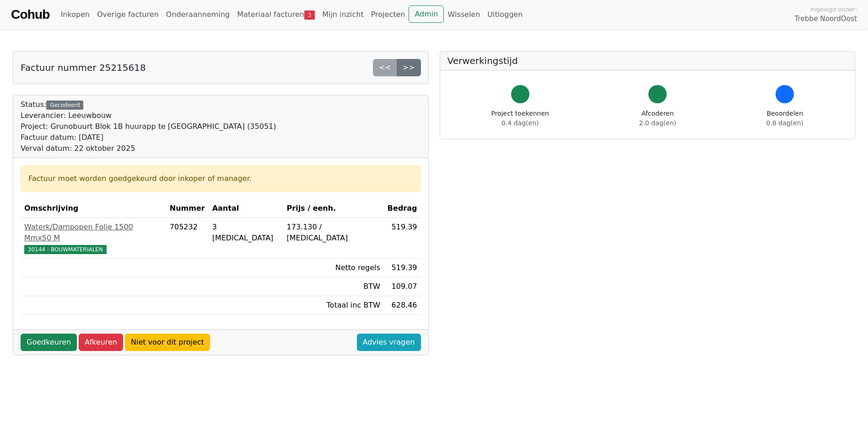 This screenshot has width=868, height=436. Describe the element at coordinates (149, 127) in the screenshot. I see `div: Status:` at that location.